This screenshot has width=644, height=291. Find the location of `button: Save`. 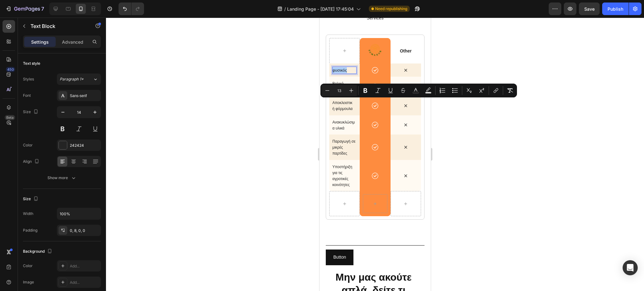

button: Save is located at coordinates (590, 9).